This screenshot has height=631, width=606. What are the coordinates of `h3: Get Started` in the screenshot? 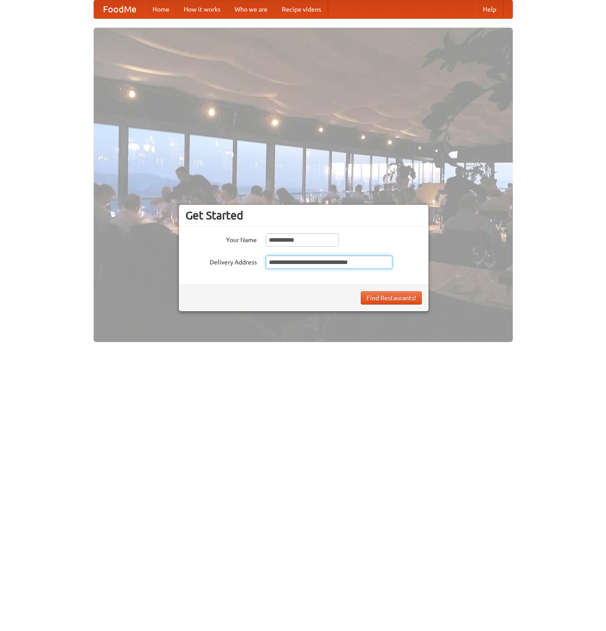 It's located at (304, 215).